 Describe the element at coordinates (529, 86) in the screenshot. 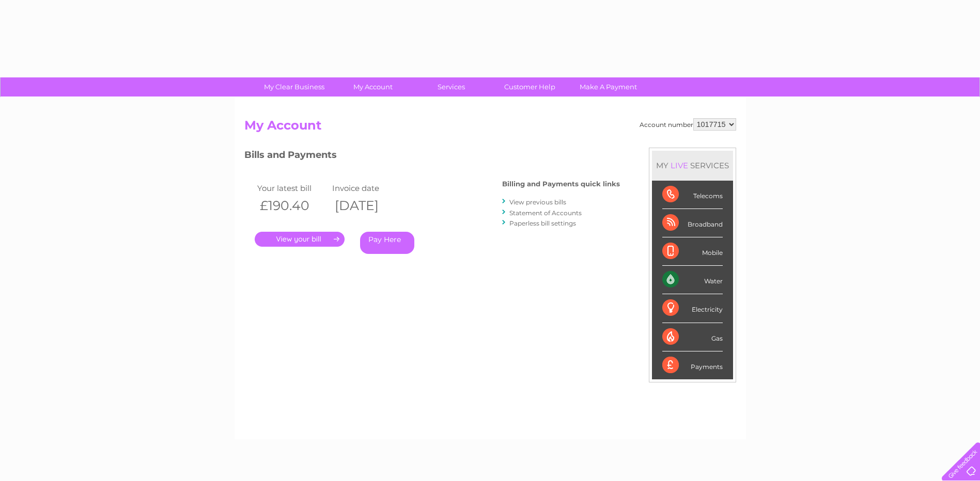

I see `a: Customer Help` at that location.